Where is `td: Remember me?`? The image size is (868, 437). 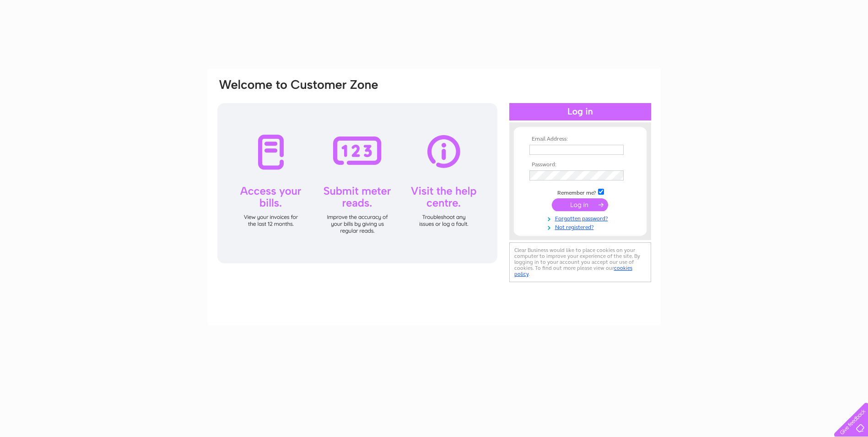
td: Remember me? is located at coordinates (580, 192).